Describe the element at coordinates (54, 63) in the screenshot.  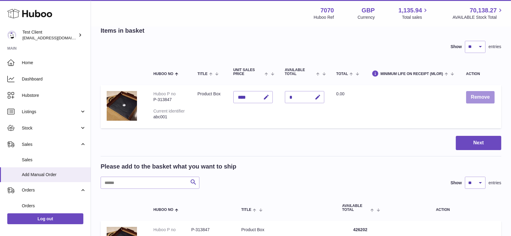
I see `span: Home` at that location.